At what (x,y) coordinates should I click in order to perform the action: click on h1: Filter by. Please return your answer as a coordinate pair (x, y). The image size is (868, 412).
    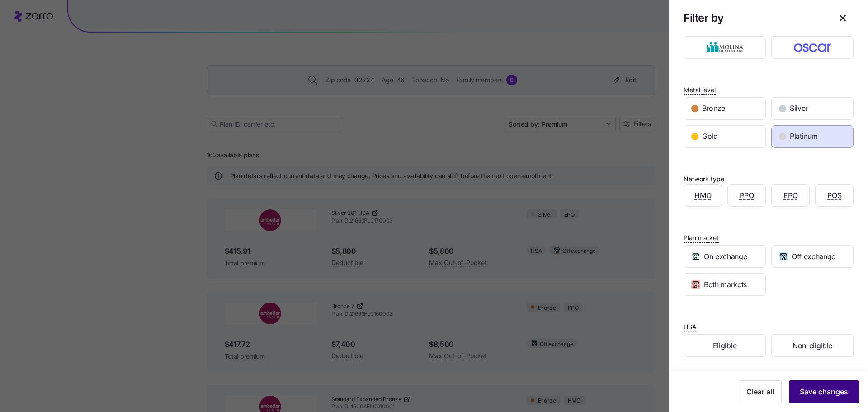
    Looking at the image, I should click on (754, 18).